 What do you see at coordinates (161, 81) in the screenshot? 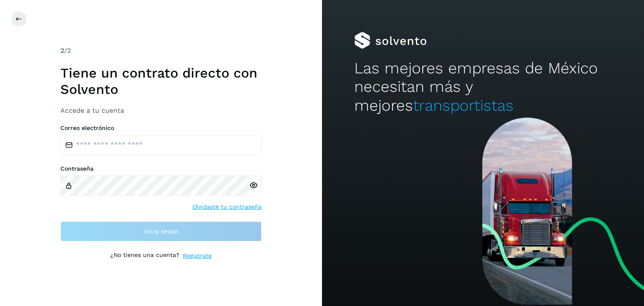
I see `h1: Tiene un contrato directo con Solvento` at bounding box center [161, 81].